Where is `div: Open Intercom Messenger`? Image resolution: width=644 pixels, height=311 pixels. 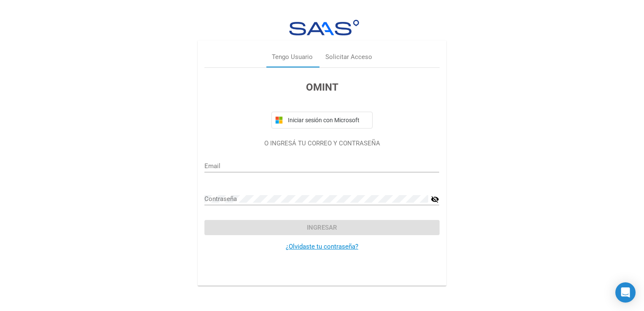 div: Open Intercom Messenger is located at coordinates (625, 293).